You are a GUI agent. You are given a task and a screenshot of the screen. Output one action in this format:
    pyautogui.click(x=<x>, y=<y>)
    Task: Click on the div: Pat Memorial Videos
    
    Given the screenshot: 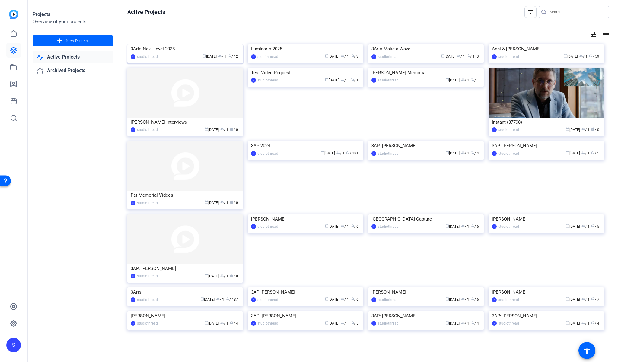 What is the action you would take?
    pyautogui.click(x=185, y=195)
    